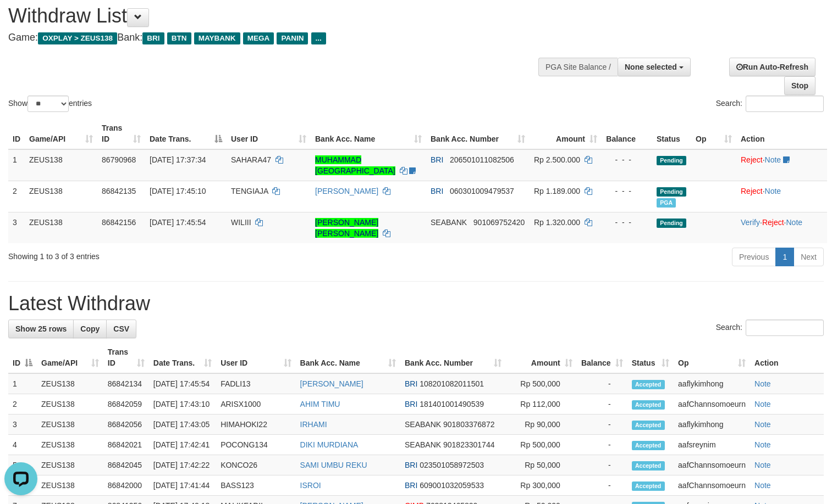  Describe the element at coordinates (126, 465) in the screenshot. I see `td: 86842045` at that location.